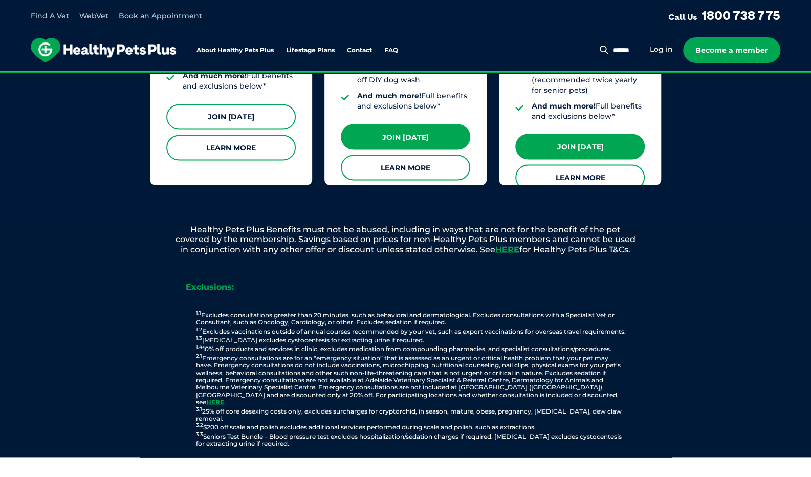 The image size is (811, 477). What do you see at coordinates (103, 50) in the screenshot?
I see `img: hpp-logo` at bounding box center [103, 50].